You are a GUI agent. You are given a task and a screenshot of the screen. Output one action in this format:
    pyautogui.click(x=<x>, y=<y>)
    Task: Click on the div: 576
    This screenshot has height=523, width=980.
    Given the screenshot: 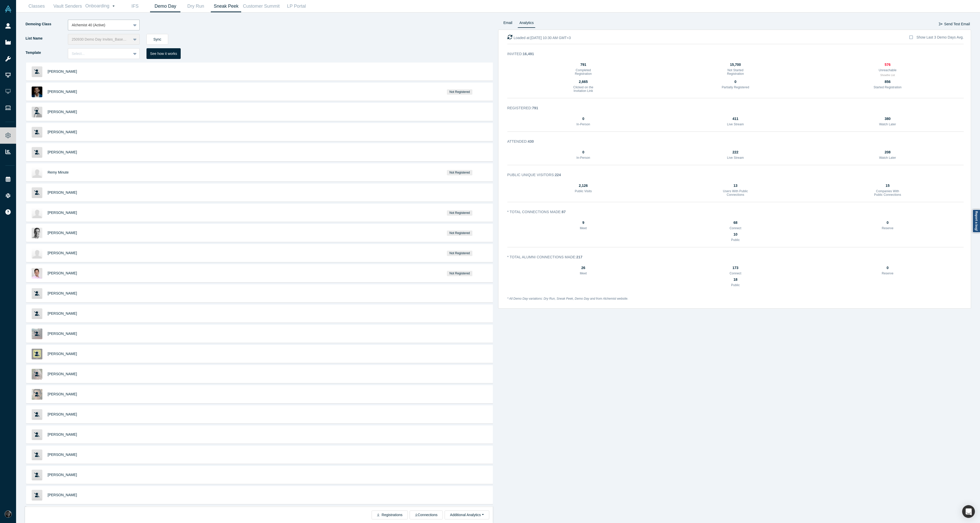 What is the action you would take?
    pyautogui.click(x=888, y=65)
    